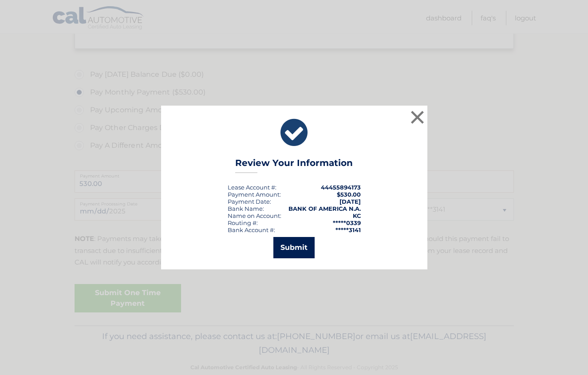 This screenshot has width=588, height=375. Describe the element at coordinates (340, 188) in the screenshot. I see `strong: 44455894173` at that location.